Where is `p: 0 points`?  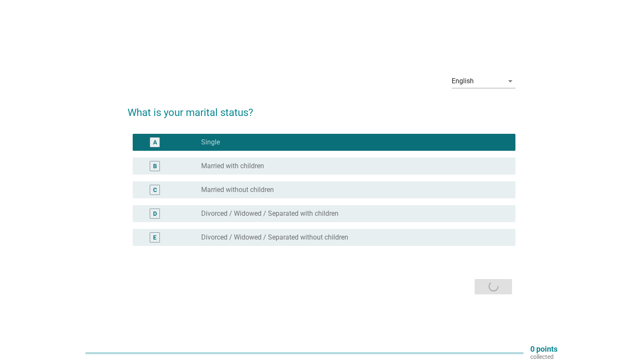
p: 0 points is located at coordinates (544, 350).